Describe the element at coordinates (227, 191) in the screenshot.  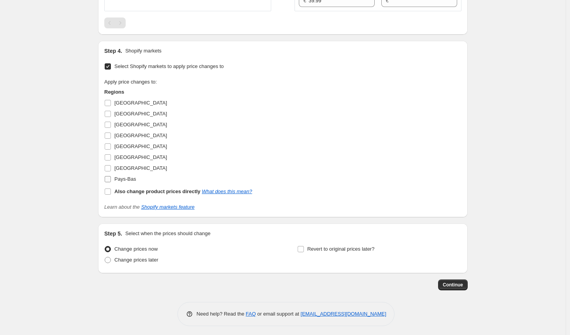
I see `a: What does this mean?` at that location.